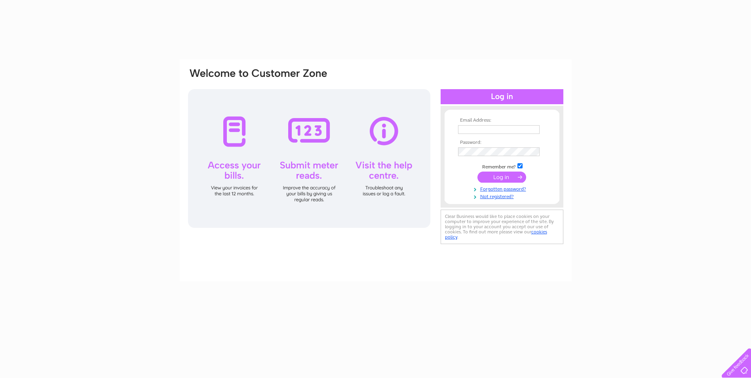  Describe the element at coordinates (502, 166) in the screenshot. I see `td: Remember me?` at that location.